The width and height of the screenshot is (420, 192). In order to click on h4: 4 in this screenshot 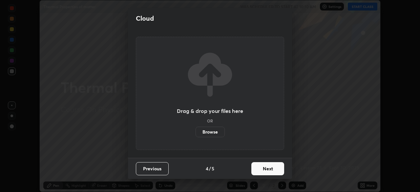, I will do `click(207, 168)`.